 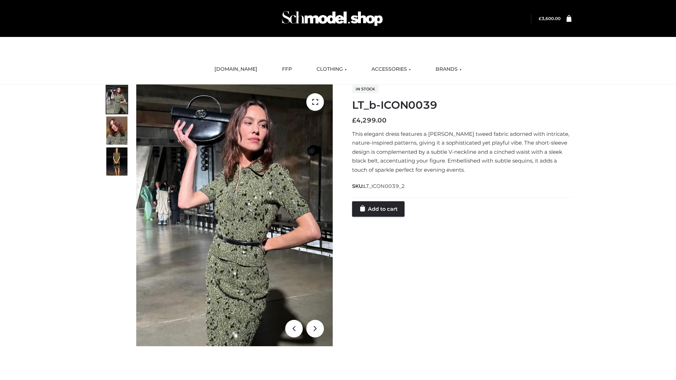 What do you see at coordinates (365, 89) in the screenshot?
I see `span: In stock` at bounding box center [365, 89].